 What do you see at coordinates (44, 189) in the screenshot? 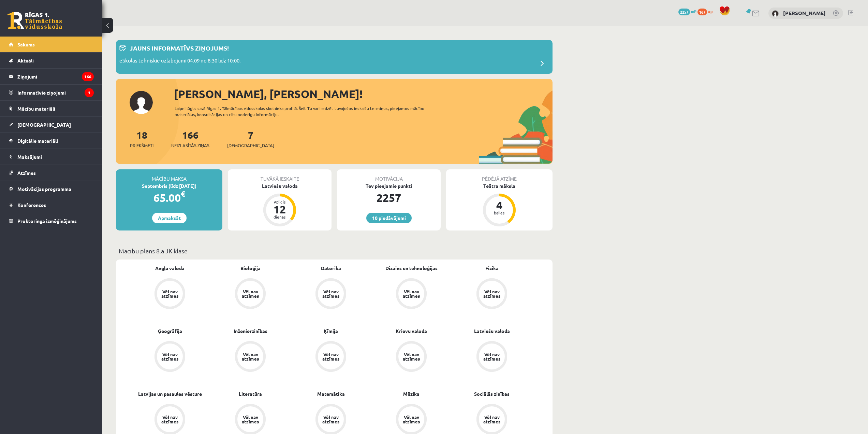
I see `span: Motivācijas programma` at bounding box center [44, 189].